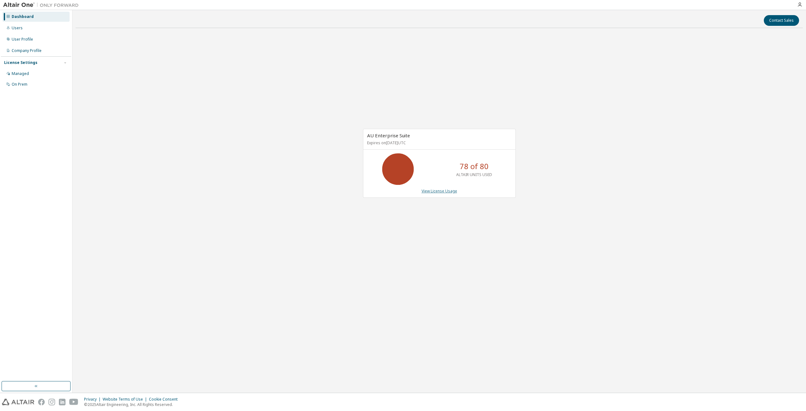 This screenshot has width=806, height=411. What do you see at coordinates (41, 402) in the screenshot?
I see `img: facebook.svg` at bounding box center [41, 402].